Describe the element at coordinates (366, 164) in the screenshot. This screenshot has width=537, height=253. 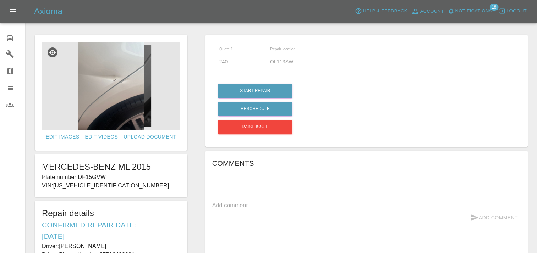
I see `h6: Comments` at that location.